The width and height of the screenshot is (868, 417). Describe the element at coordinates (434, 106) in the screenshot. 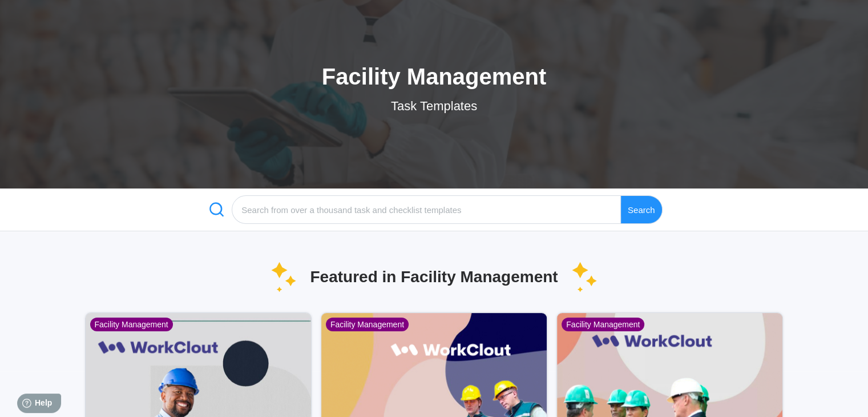

I see `div: Task Templates` at that location.